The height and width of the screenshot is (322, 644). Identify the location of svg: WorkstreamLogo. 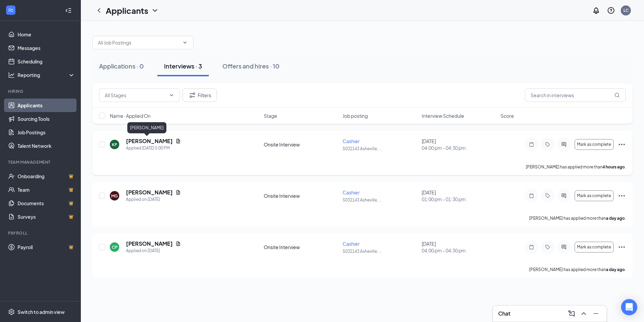
(11, 10).